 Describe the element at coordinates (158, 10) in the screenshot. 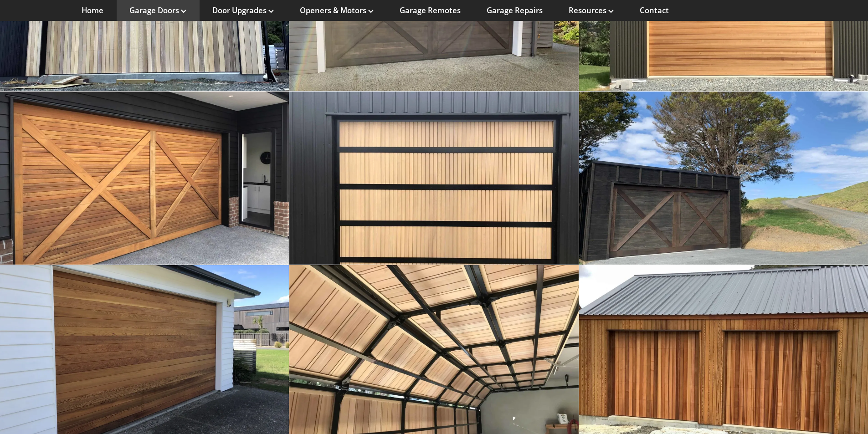

I see `a: Garage Doors` at that location.